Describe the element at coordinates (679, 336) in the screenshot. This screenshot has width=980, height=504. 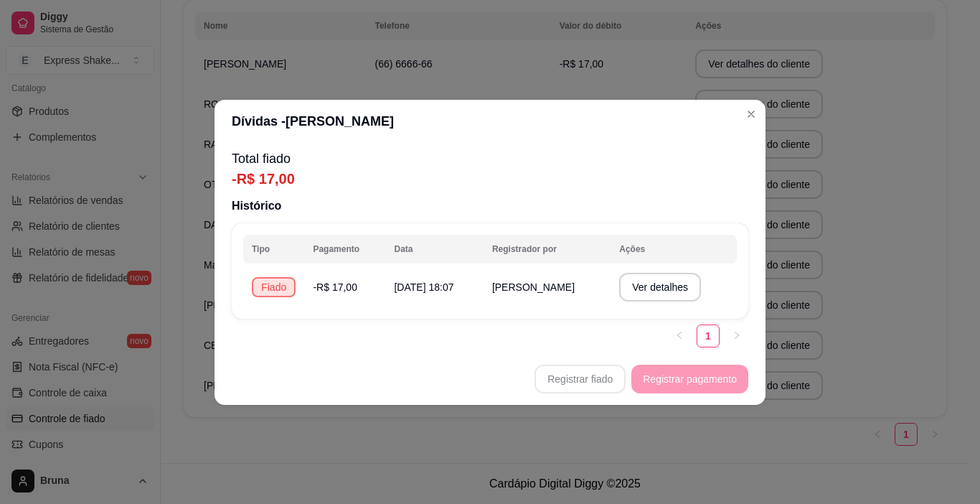
I see `span: left` at that location.